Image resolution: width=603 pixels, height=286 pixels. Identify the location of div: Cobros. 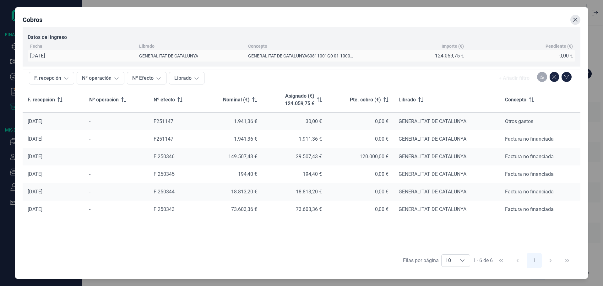
(32, 20).